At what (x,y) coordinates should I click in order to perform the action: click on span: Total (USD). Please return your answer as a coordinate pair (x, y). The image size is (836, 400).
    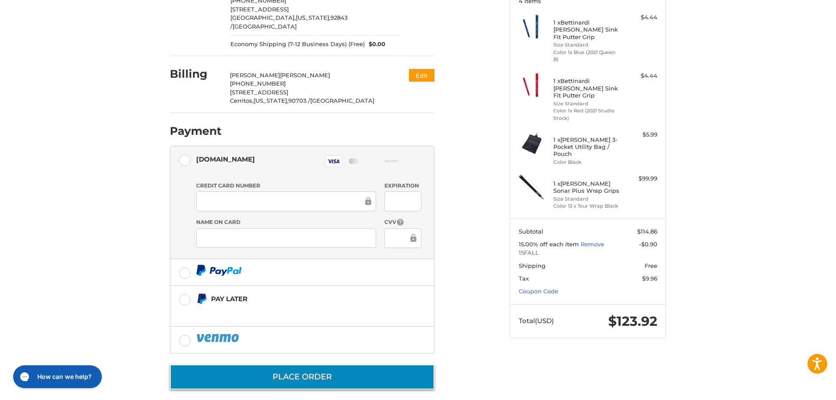
    Looking at the image, I should click on (536, 320).